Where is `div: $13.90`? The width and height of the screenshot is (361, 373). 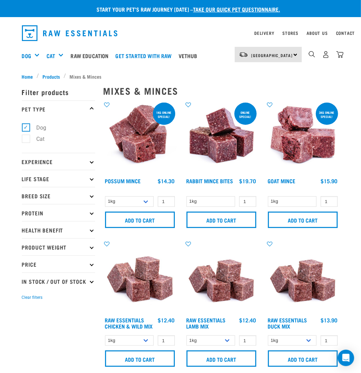
div: $13.90 is located at coordinates (329, 320).